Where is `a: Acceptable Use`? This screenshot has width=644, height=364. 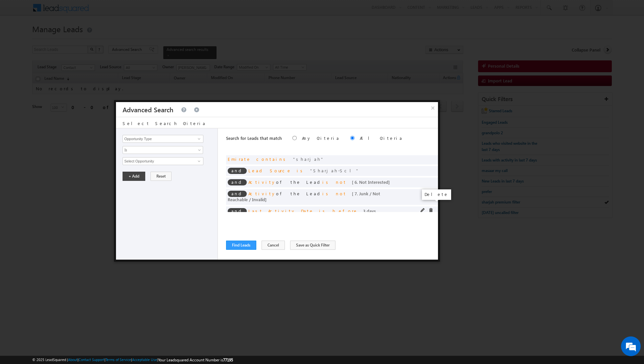
a: Acceptable Use is located at coordinates (145, 359).